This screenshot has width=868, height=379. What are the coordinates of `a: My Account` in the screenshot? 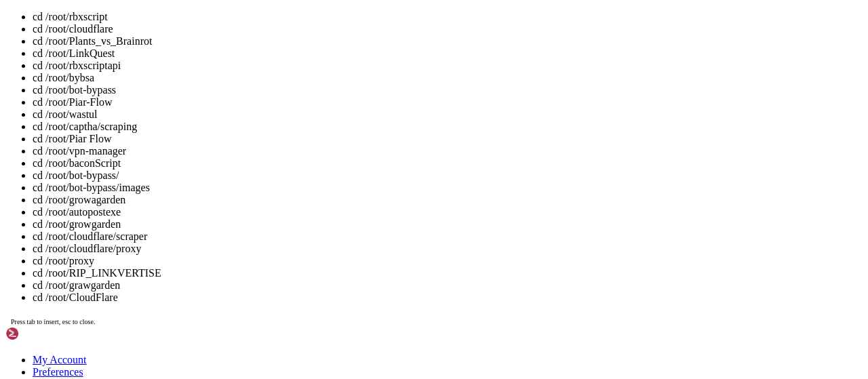 It's located at (60, 359).